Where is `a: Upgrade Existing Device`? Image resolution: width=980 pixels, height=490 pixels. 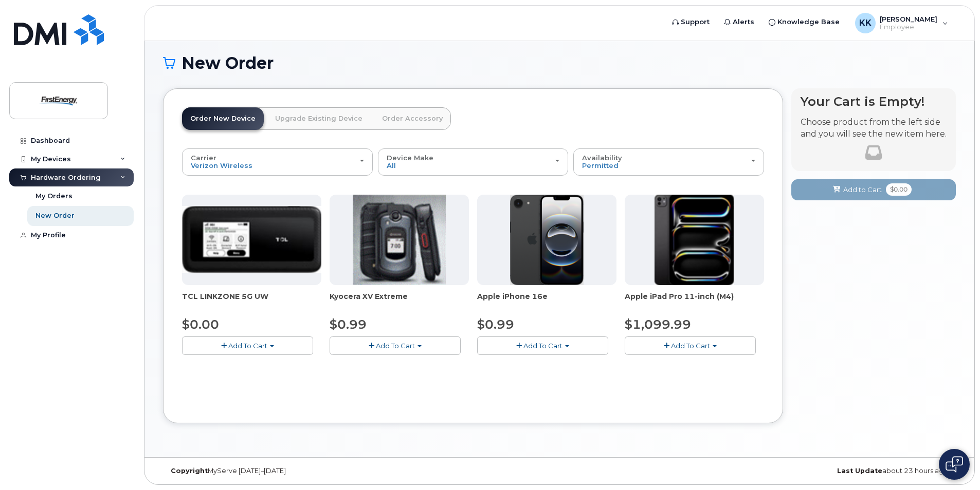 a: Upgrade Existing Device is located at coordinates (319, 119).